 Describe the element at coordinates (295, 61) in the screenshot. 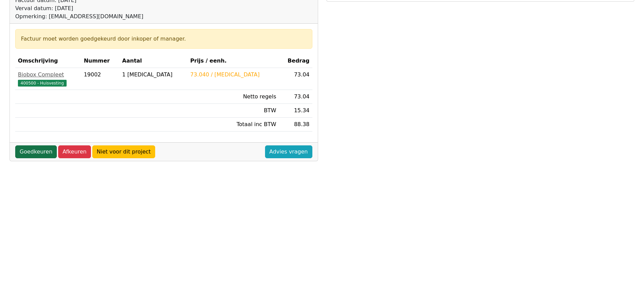

I see `th: Bedrag` at that location.